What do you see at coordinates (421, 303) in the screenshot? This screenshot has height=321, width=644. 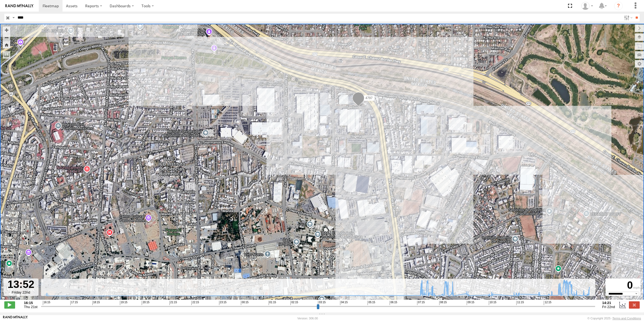 I see `span: 07:15` at bounding box center [421, 303].